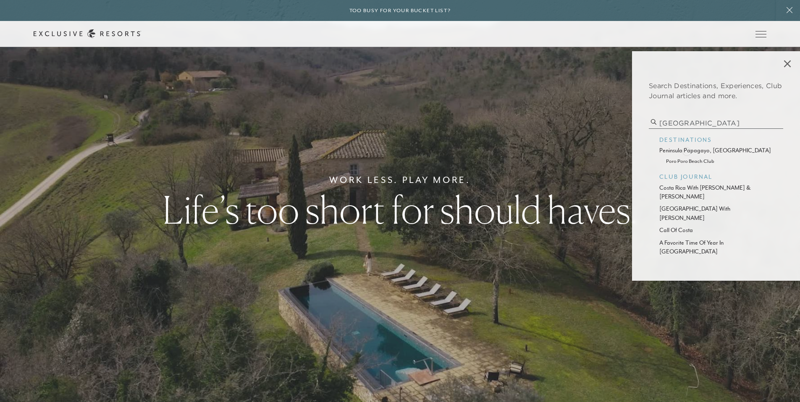  Describe the element at coordinates (716, 177) in the screenshot. I see `h3: club journal` at that location.